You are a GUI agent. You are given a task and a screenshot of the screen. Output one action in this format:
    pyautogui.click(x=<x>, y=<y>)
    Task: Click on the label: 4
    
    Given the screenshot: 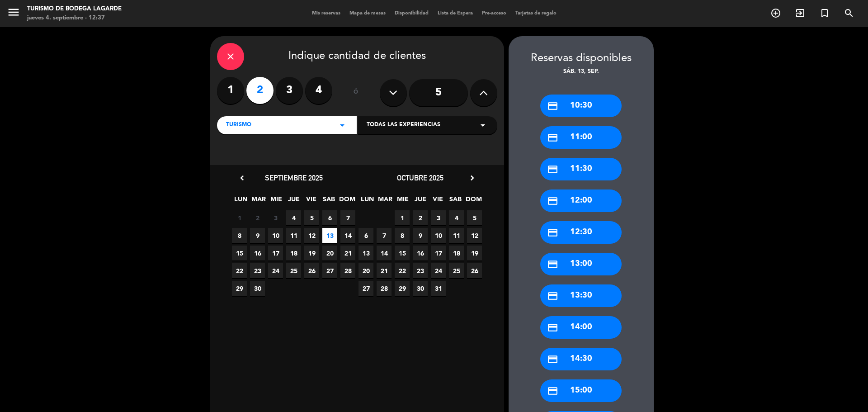 What is the action you would take?
    pyautogui.click(x=319, y=91)
    